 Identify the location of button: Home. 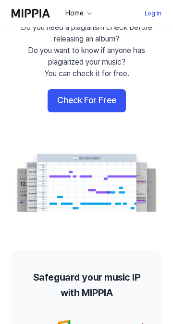
(79, 13).